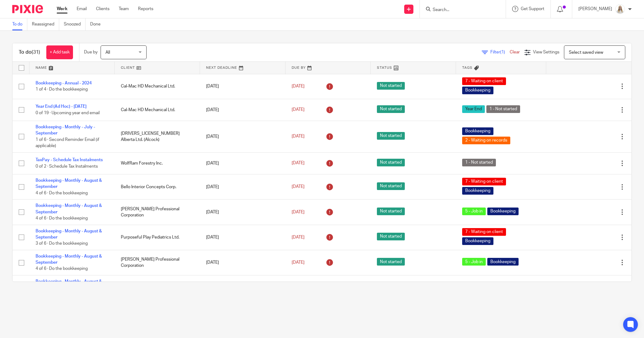  Describe the element at coordinates (60, 52) in the screenshot. I see `a: + Add task` at that location.